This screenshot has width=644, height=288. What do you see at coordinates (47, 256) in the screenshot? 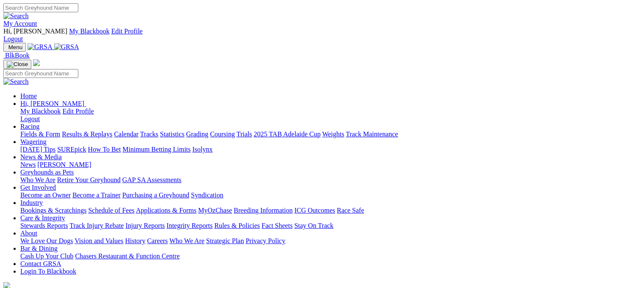
I see `a: Cash Up Your Club` at bounding box center [47, 256].